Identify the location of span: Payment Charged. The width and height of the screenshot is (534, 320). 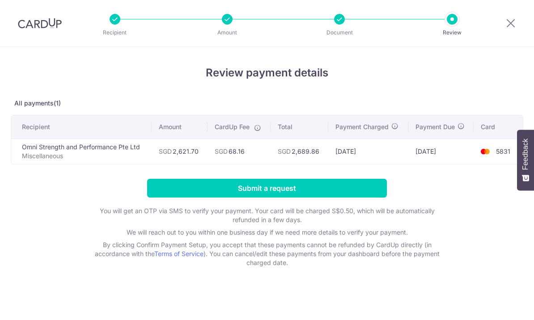
(362, 127).